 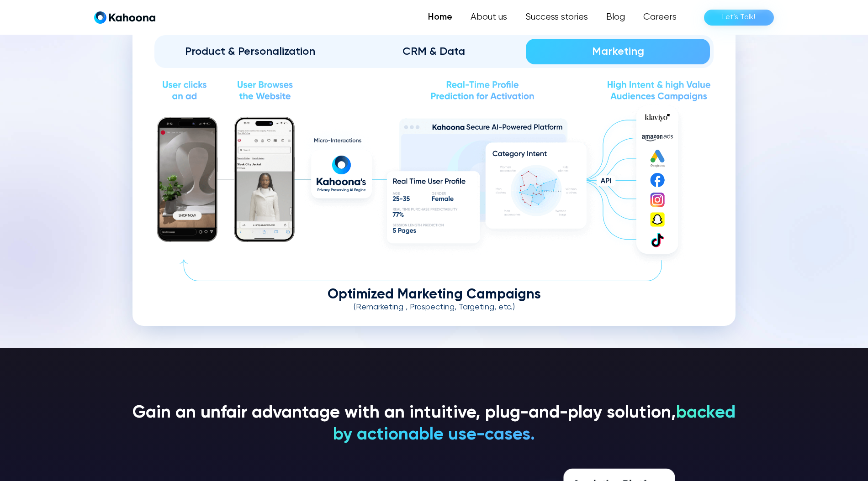 I want to click on div: Marketing, so click(x=617, y=52).